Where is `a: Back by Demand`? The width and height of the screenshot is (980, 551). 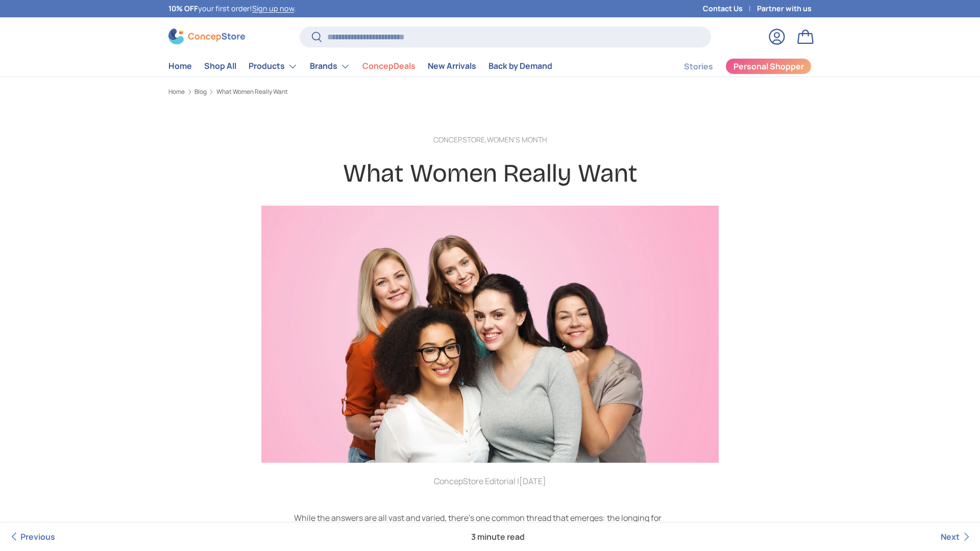 a: Back by Demand is located at coordinates (520, 66).